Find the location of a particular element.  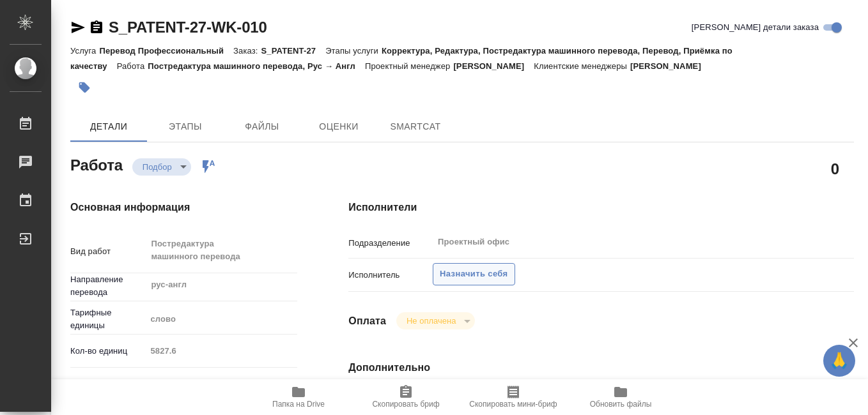

p: Услуга is located at coordinates (85, 51).